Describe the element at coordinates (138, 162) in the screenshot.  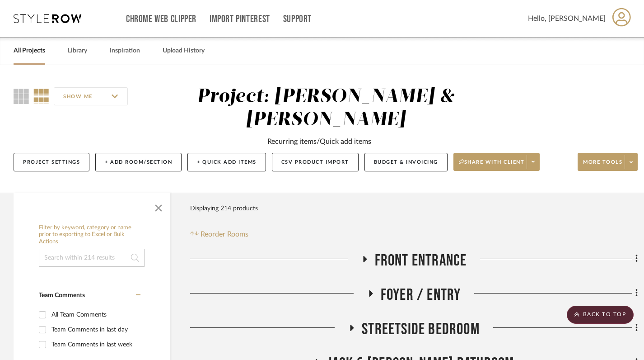
I see `button: + Add Room/Section` at that location.